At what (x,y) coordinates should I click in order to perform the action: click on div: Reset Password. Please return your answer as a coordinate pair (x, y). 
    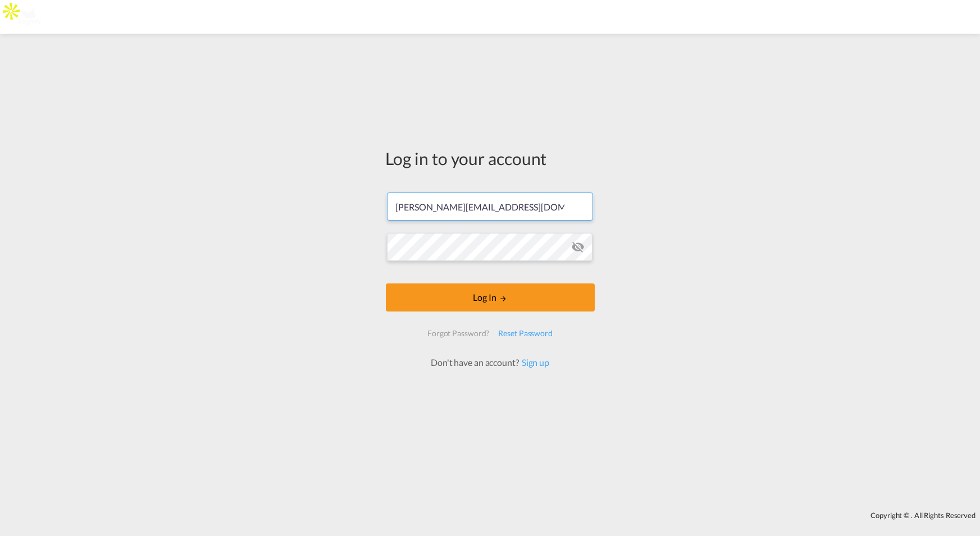
    Looking at the image, I should click on (525, 334).